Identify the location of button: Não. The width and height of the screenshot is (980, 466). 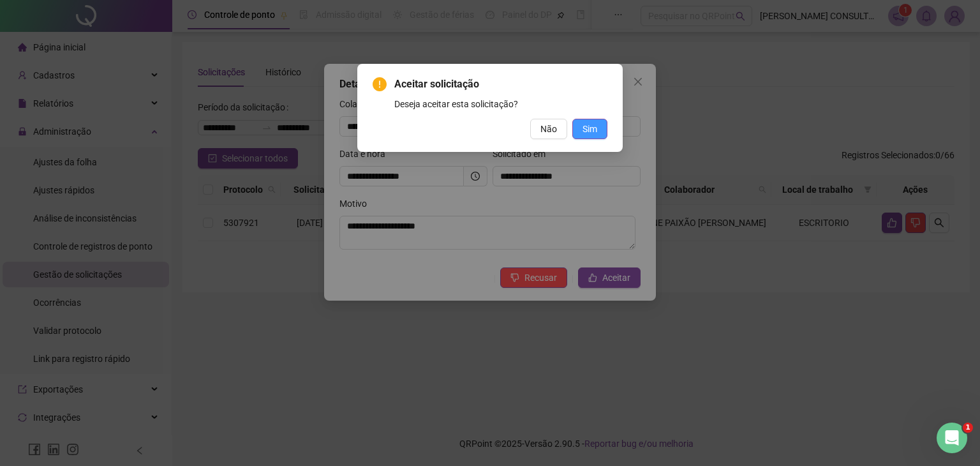
(549, 129).